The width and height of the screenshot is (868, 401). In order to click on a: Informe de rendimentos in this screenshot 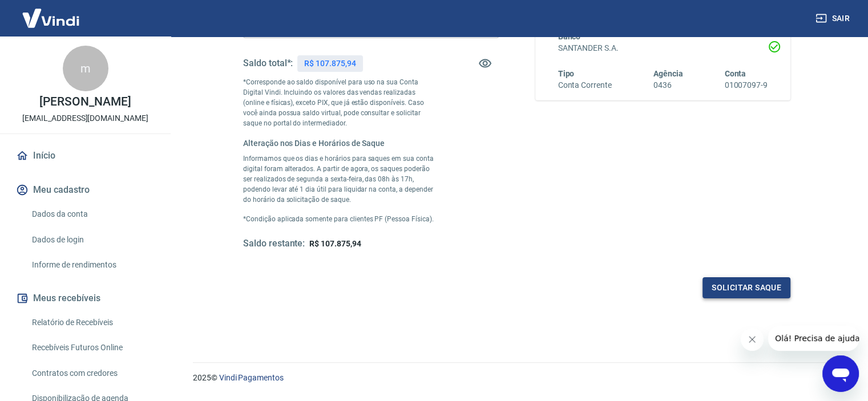, I will do `click(92, 264)`.